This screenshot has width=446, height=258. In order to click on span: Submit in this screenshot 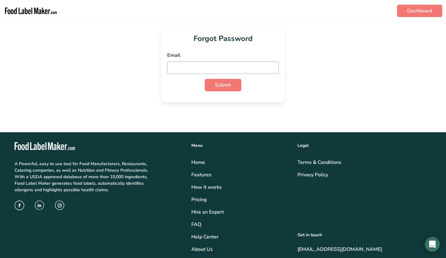, I will do `click(223, 85)`.